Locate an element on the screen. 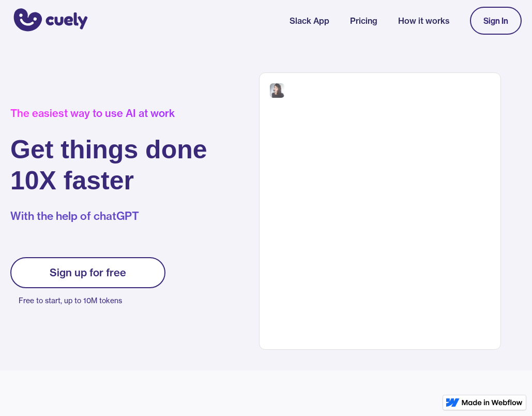 This screenshot has height=416, width=532. a: Pricing is located at coordinates (364, 20).